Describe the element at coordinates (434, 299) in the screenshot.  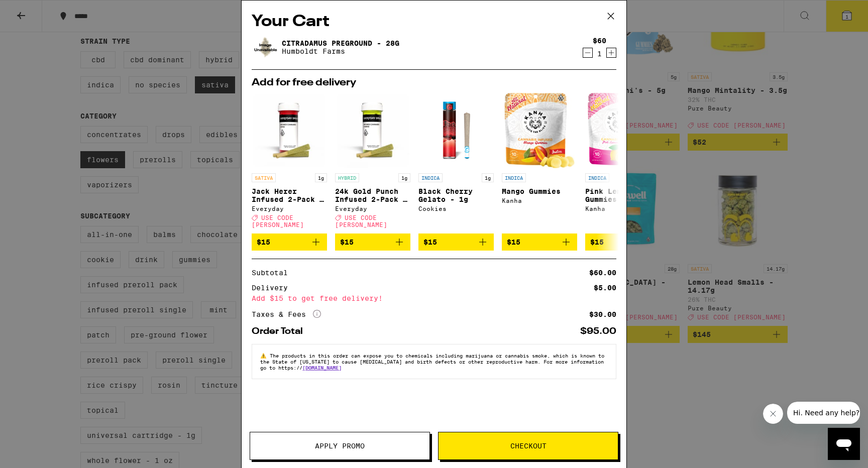
I see `div: Add $15 to get free delivery!` at that location.